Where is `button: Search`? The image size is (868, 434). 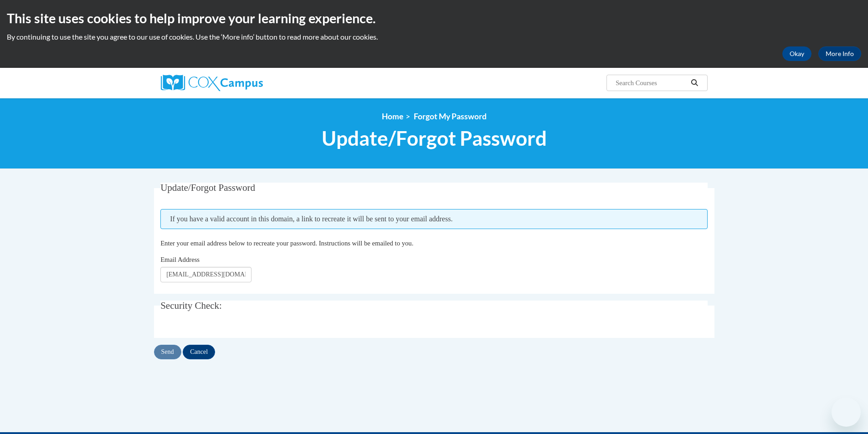 button: Search is located at coordinates (695, 83).